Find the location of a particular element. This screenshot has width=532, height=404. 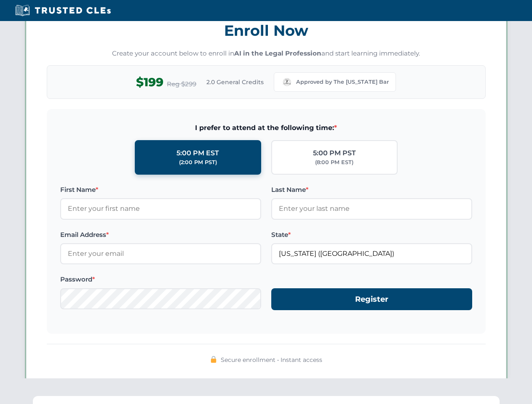

label: First Name is located at coordinates (161, 190).